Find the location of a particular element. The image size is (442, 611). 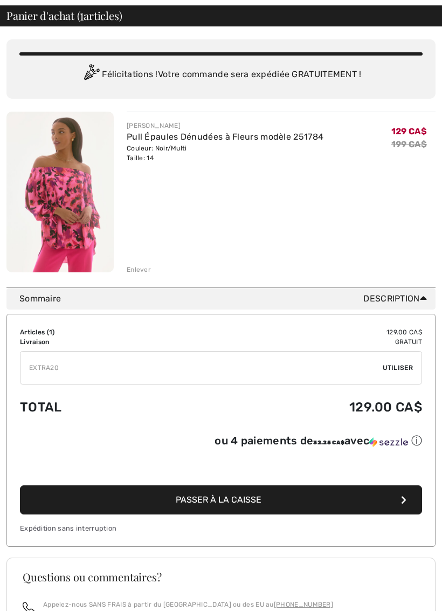

span: 129 CA$ is located at coordinates (409, 131).